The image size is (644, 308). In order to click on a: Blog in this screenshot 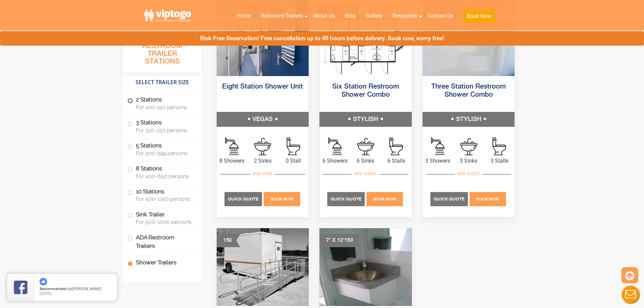, I will do `click(350, 16)`.